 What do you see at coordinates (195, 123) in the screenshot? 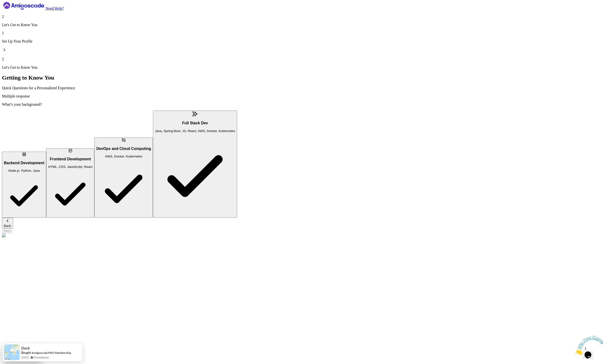
I see `h3: Full Stack Dev` at bounding box center [195, 123].